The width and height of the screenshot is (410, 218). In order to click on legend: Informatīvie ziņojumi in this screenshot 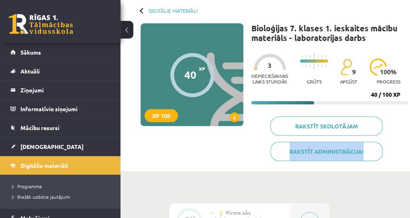, I will do `click(65, 109)`.